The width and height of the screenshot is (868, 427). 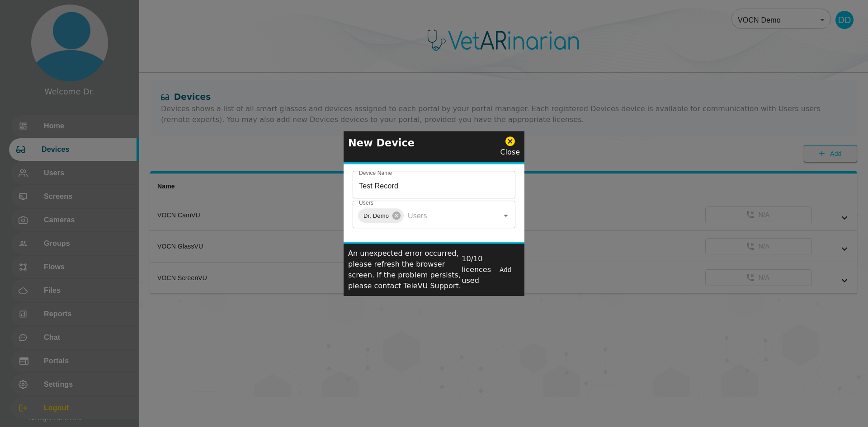 What do you see at coordinates (381, 143) in the screenshot?
I see `p: New Device` at bounding box center [381, 143].